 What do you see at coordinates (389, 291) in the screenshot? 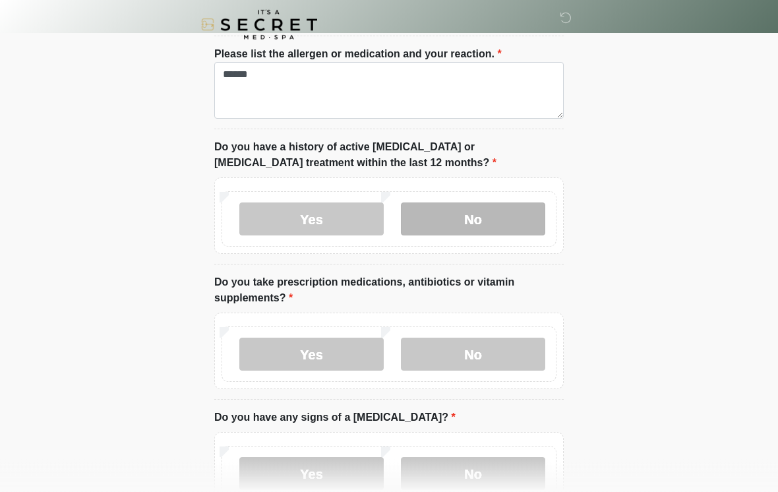
I see `label: Do you take prescription medications, antibiotics or vitamin supplements?` at bounding box center [389, 291].